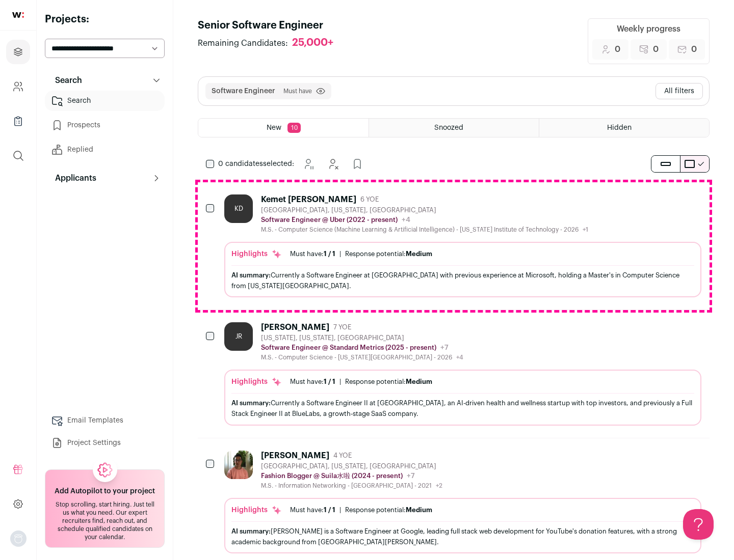 The width and height of the screenshot is (734, 560). What do you see at coordinates (242, 44) in the screenshot?
I see `span: Remaining Candidates:` at bounding box center [242, 44].